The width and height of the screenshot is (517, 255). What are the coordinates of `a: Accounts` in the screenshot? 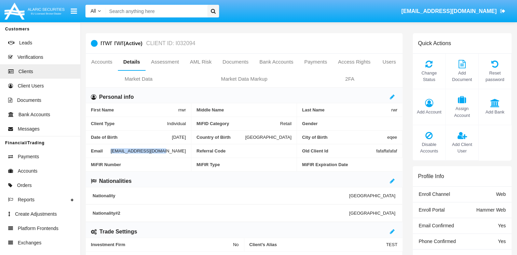 It's located at (102, 62).